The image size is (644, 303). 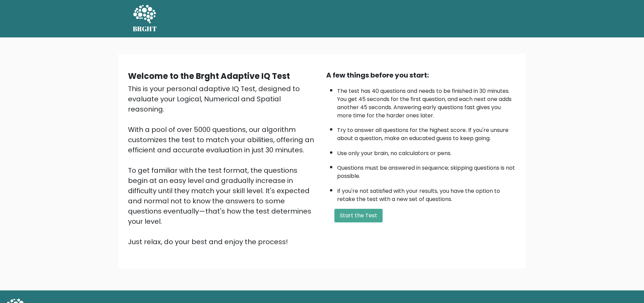 What do you see at coordinates (427, 193) in the screenshot?
I see `li: If you're not satisfied with your results, you have the option to retake the test with a new set ...` at bounding box center [427, 193].